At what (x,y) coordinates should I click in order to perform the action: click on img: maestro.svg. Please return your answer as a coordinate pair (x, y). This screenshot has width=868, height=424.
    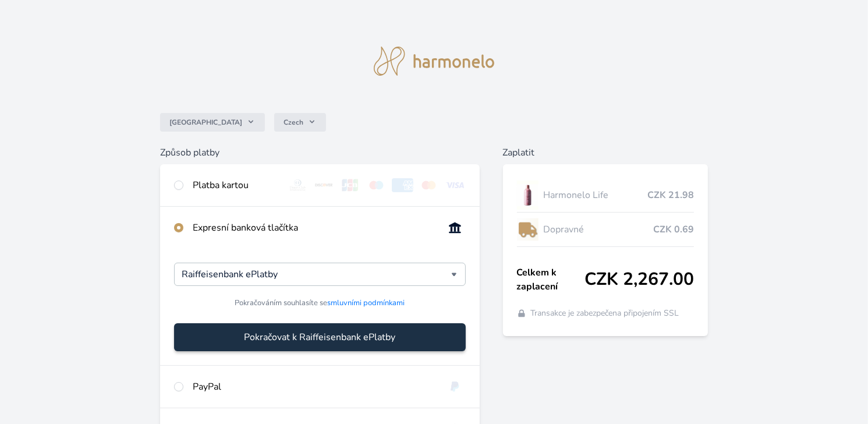
    Looking at the image, I should click on (376, 185).